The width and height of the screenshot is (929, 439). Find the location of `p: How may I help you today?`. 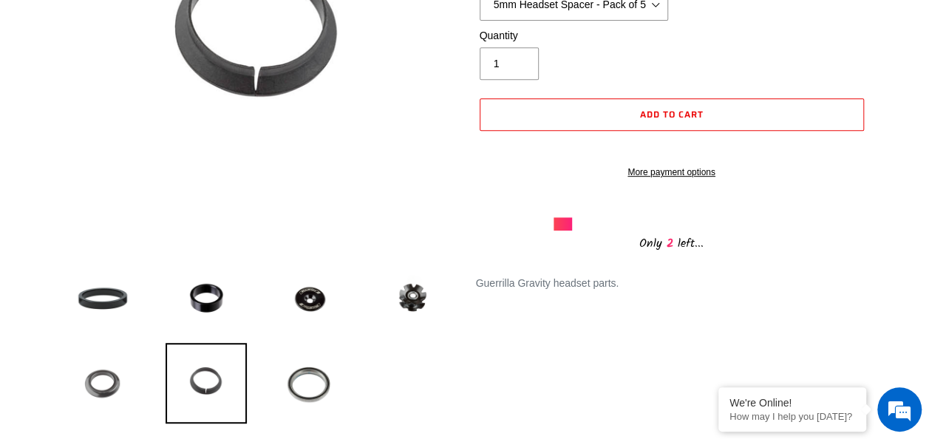

p: How may I help you today? is located at coordinates (792, 416).